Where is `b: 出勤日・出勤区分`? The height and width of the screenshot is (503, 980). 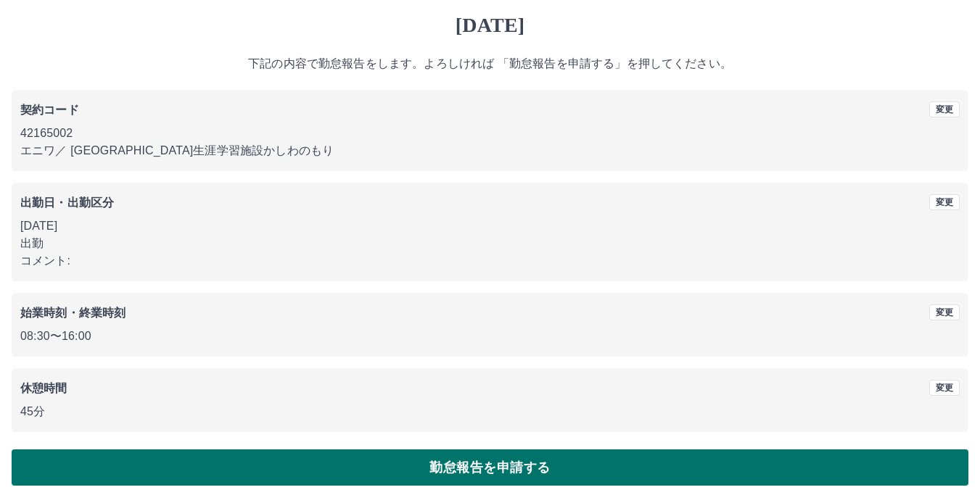 b: 出勤日・出勤区分 is located at coordinates (66, 202).